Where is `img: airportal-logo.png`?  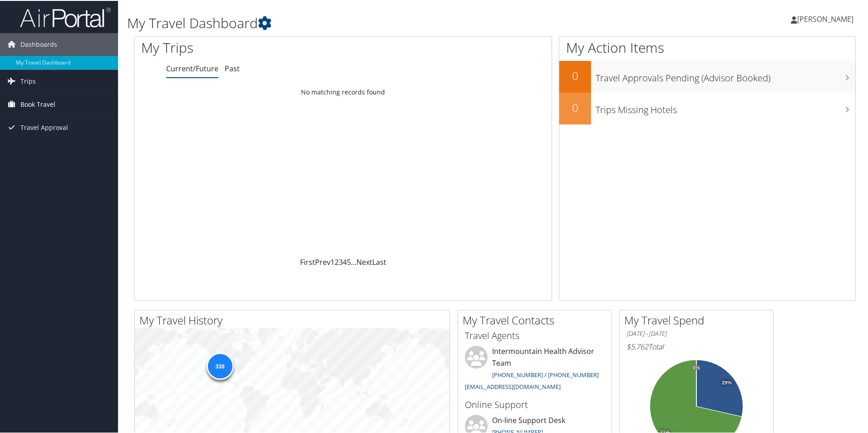
img: airportal-logo.png is located at coordinates (65, 16).